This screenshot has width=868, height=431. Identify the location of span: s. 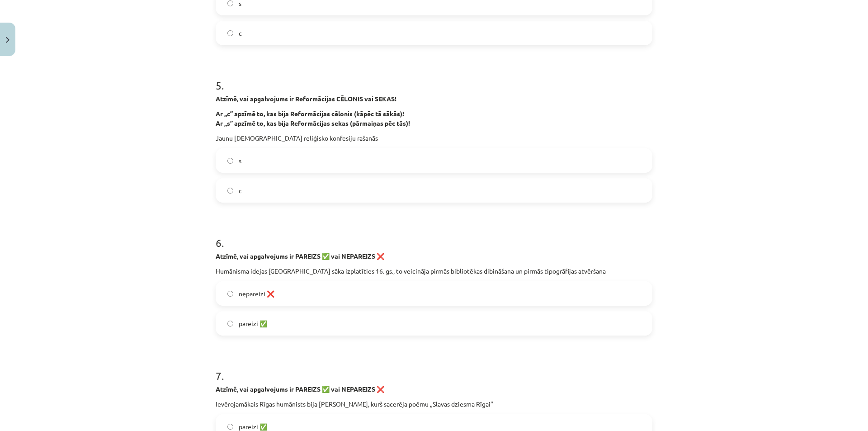
(240, 160).